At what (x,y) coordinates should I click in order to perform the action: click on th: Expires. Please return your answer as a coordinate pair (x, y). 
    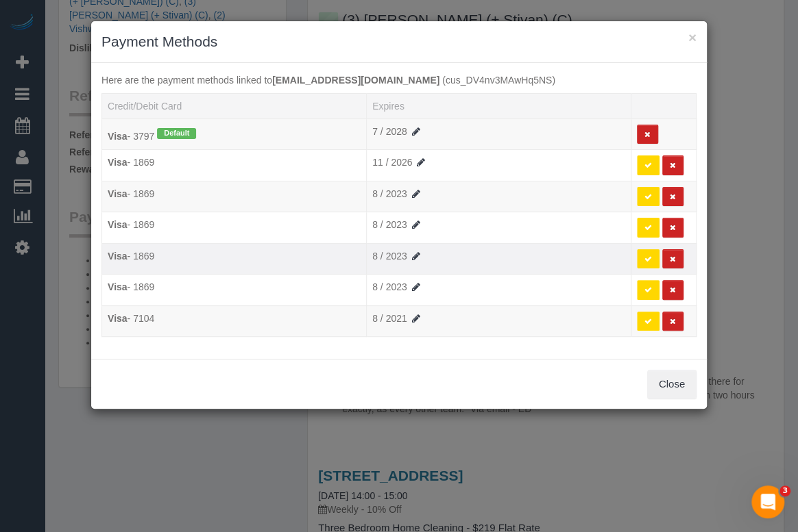
    Looking at the image, I should click on (499, 106).